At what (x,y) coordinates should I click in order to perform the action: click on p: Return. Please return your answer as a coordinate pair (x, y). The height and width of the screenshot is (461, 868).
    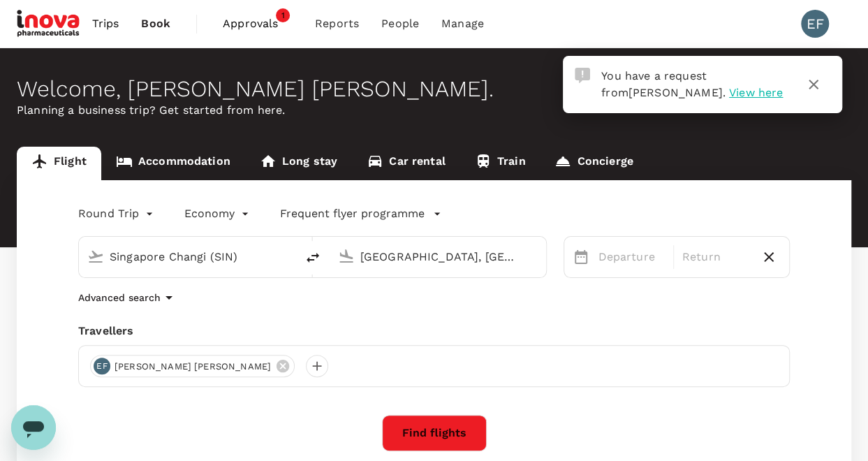
    Looking at the image, I should click on (715, 257).